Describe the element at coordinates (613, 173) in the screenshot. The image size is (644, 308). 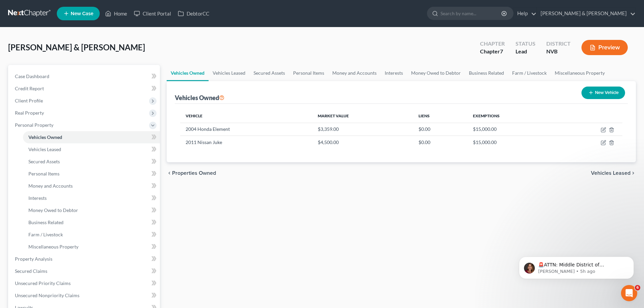
I see `button: Vehicles Leased chevron_right` at that location.